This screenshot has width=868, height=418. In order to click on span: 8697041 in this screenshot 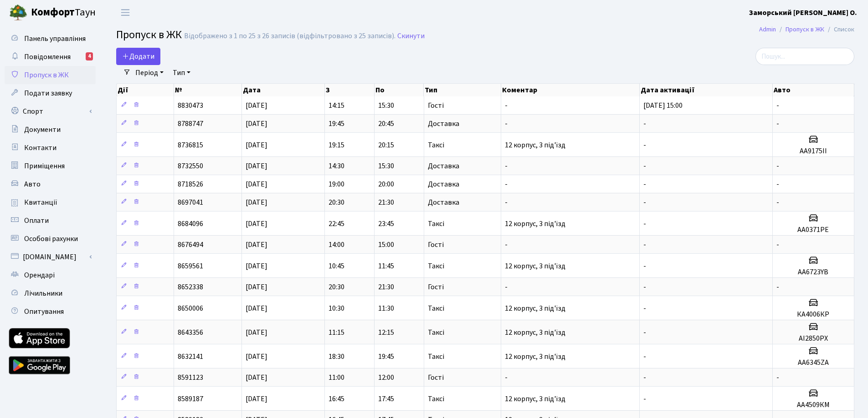, I will do `click(190, 202)`.